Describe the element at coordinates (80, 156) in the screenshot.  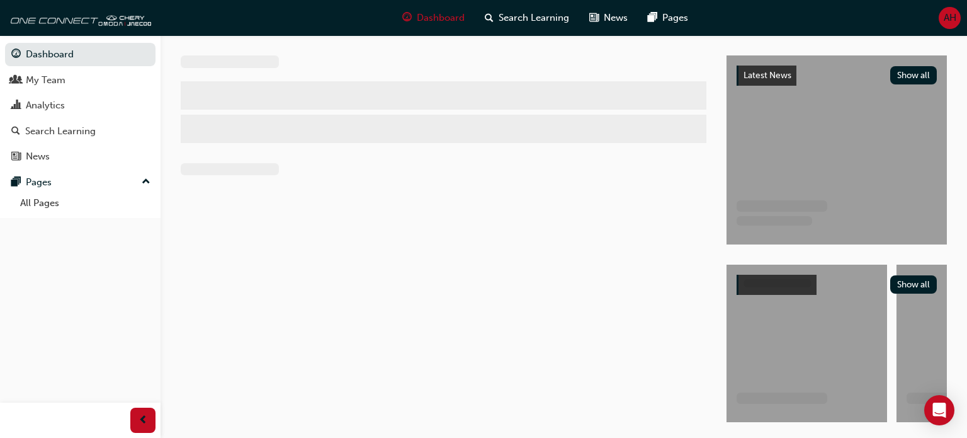
I see `a: News` at that location.